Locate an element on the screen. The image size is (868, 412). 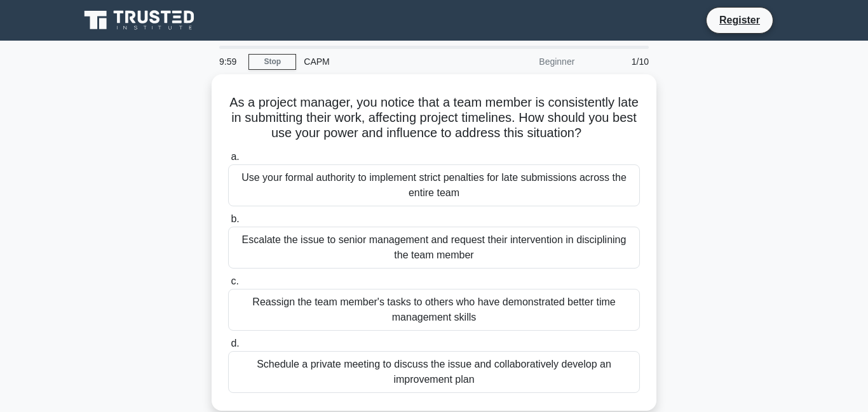
h5: As a project manager, you notice that a team member is consistently late in submitting their work... is located at coordinates (434, 118).